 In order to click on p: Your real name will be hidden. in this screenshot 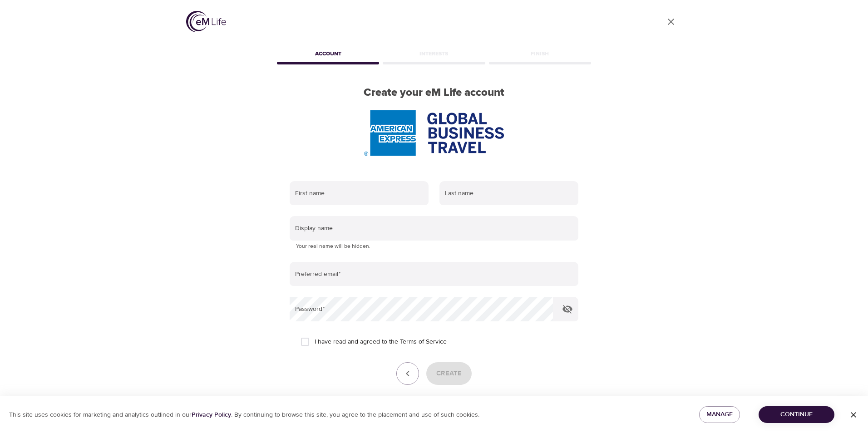, I will do `click(434, 246)`.